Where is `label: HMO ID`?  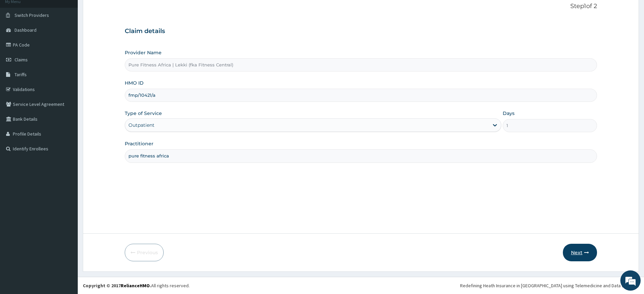 label: HMO ID is located at coordinates (134, 83).